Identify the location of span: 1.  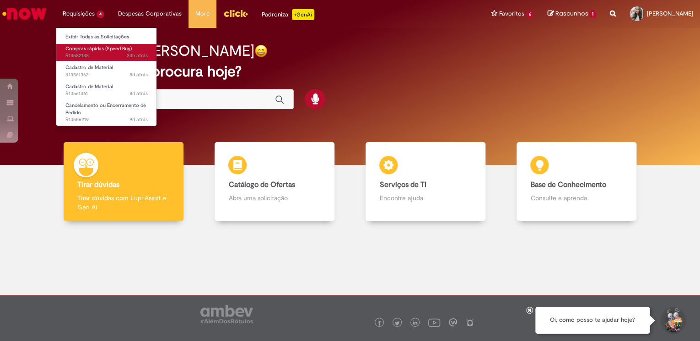
(593, 14).